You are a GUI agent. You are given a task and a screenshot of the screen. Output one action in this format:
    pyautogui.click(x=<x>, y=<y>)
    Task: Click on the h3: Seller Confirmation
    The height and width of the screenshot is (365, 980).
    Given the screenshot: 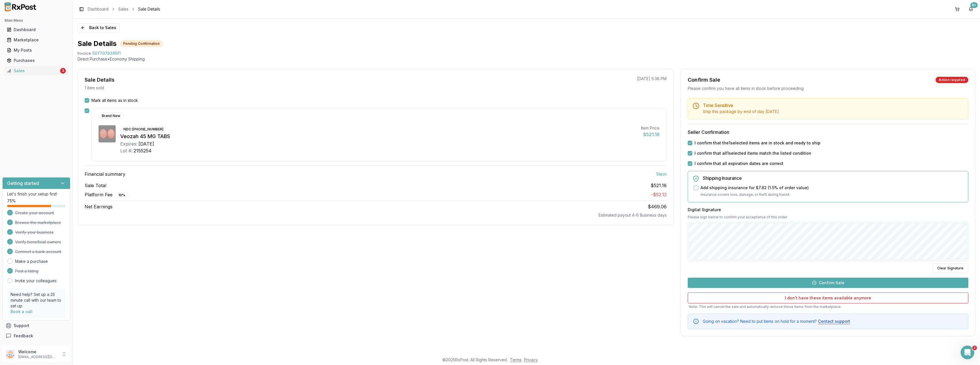 What is the action you would take?
    pyautogui.click(x=828, y=132)
    